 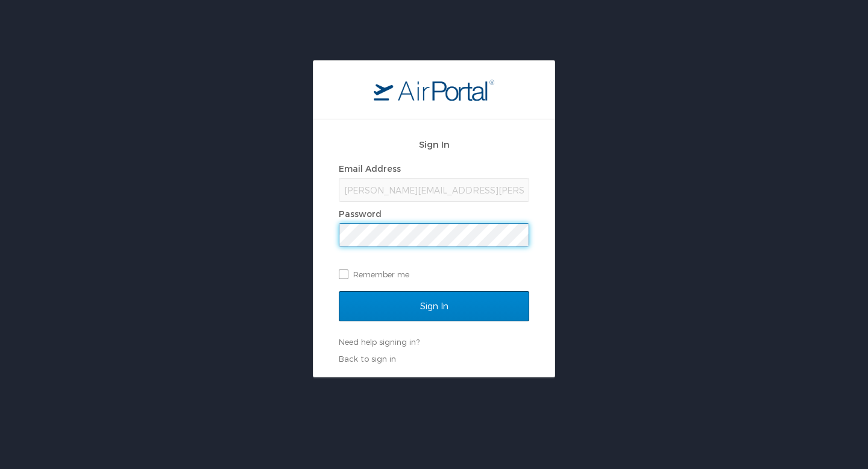 What do you see at coordinates (434, 274) in the screenshot?
I see `label: Remember me` at bounding box center [434, 274].